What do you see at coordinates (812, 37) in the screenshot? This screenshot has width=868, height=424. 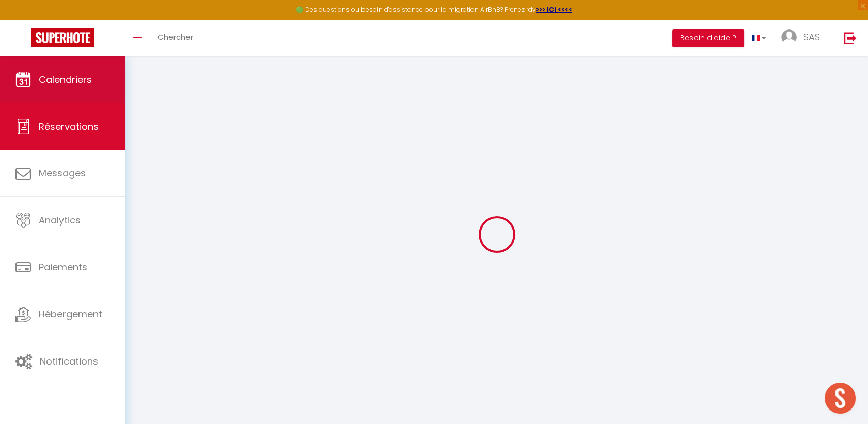 I see `span: SAS` at bounding box center [812, 37].